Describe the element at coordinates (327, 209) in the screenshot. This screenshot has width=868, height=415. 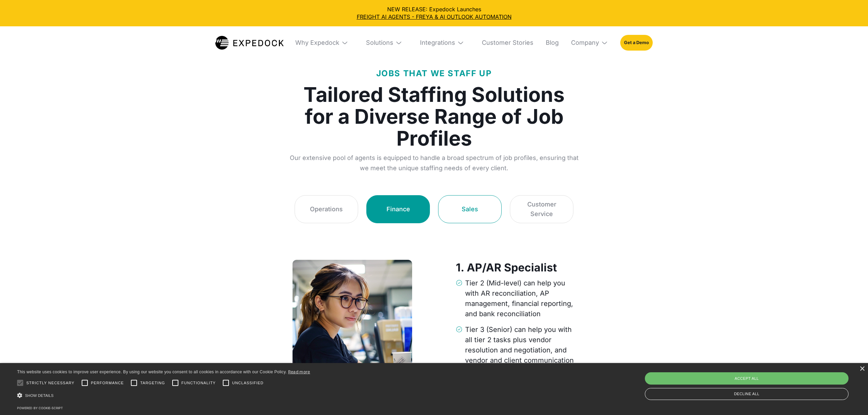
I see `div: Operations` at that location.